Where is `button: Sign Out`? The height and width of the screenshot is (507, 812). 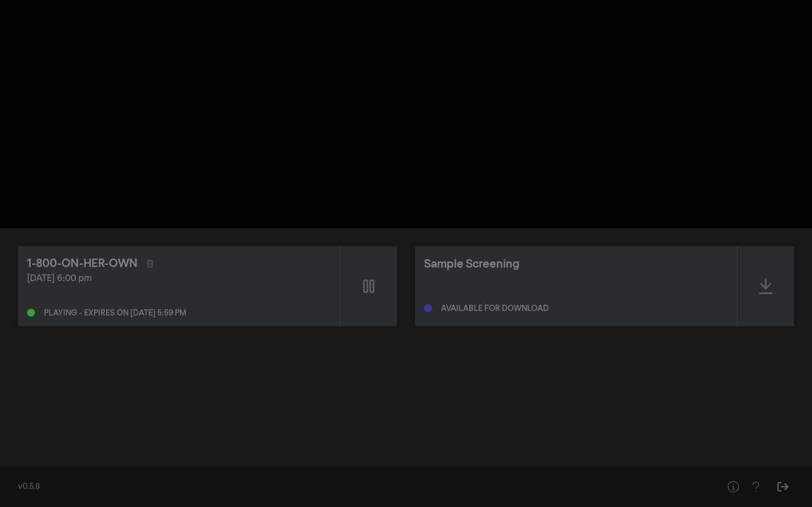 button: Sign Out is located at coordinates (783, 487).